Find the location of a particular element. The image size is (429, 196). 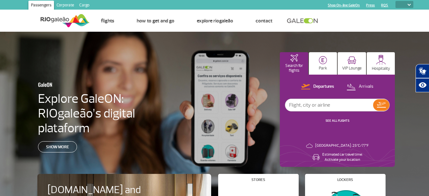

a: RQS is located at coordinates (385, 5).